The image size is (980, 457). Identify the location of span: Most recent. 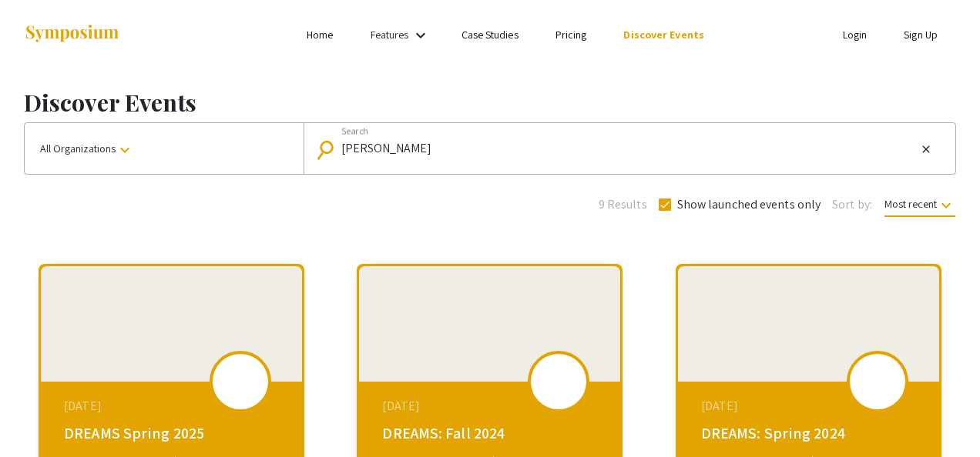
(919, 208).